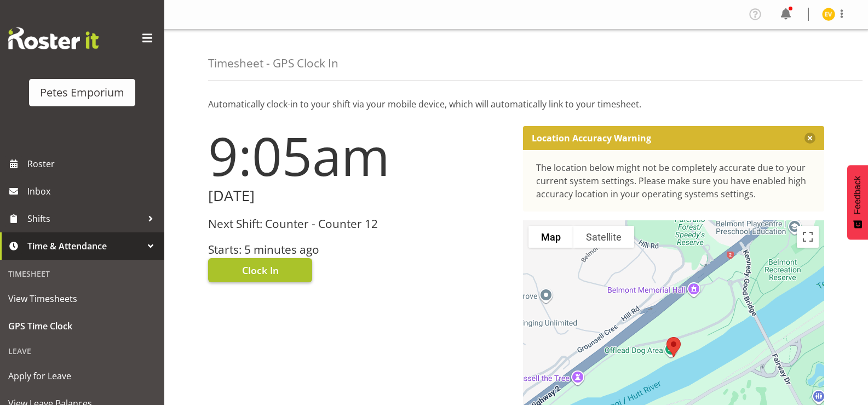 This screenshot has height=405, width=868. Describe the element at coordinates (359, 223) in the screenshot. I see `h3: Next Shift: Counter - Counter 12` at that location.